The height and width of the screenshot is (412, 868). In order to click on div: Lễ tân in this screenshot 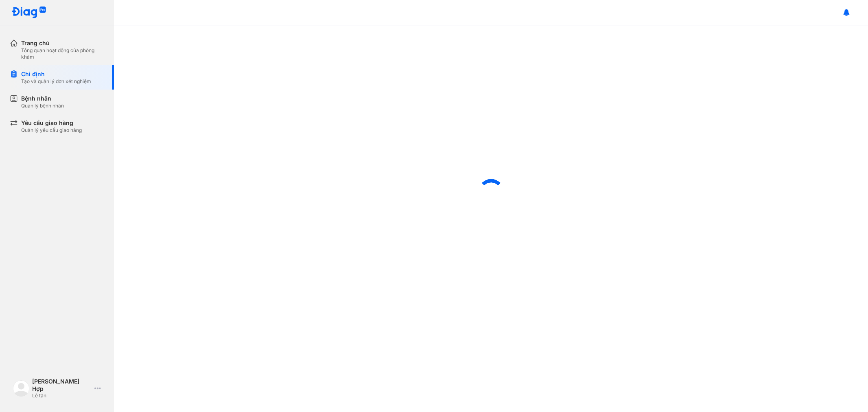, I will do `click(61, 396)`.